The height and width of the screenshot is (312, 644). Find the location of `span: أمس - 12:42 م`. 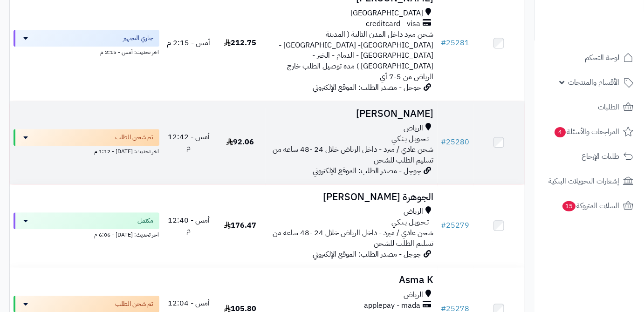

span: أمس - 12:42 م is located at coordinates (189, 142).